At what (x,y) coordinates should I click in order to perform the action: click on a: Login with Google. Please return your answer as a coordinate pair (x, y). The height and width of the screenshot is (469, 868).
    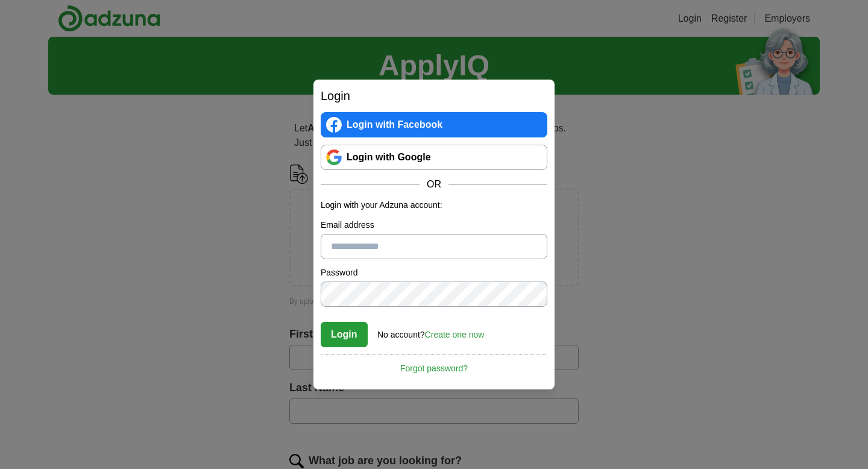
    Looking at the image, I should click on (434, 157).